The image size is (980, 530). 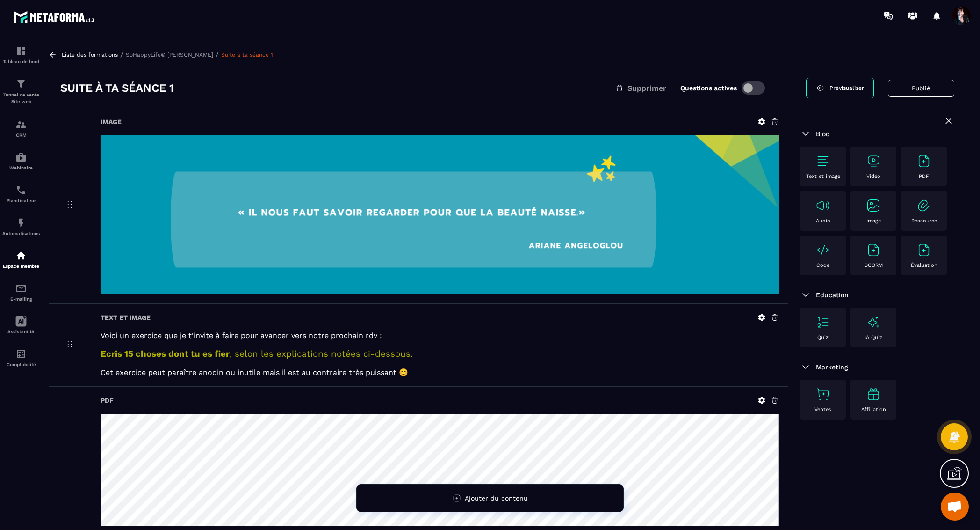 What do you see at coordinates (874, 221) in the screenshot?
I see `p: Image` at bounding box center [874, 221].